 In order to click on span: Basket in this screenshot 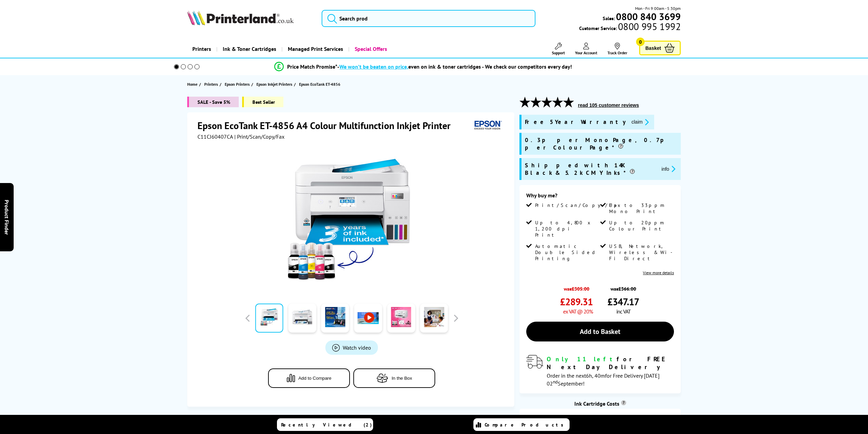, I will do `click(654, 48)`.